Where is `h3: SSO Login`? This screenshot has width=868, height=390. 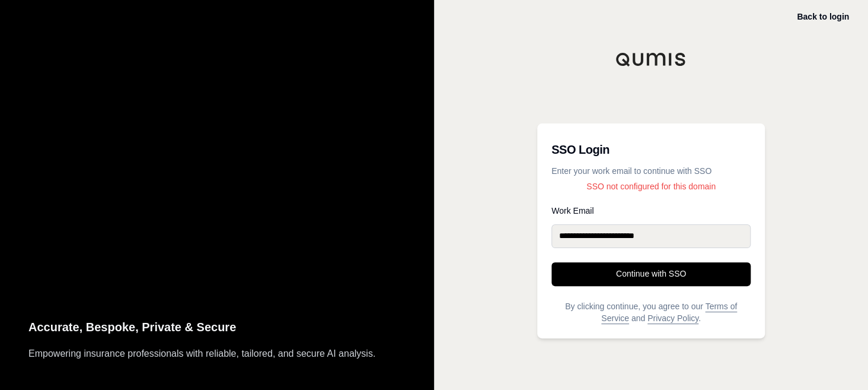 h3: SSO Login is located at coordinates (651, 149).